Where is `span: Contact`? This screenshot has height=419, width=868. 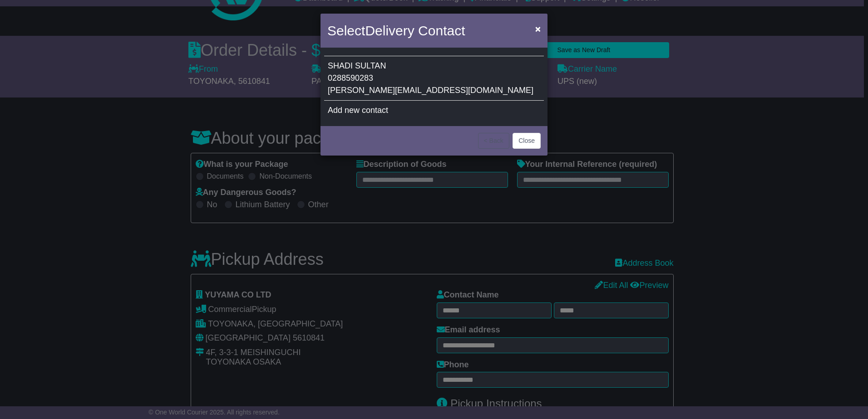
span: Contact is located at coordinates (441, 30).